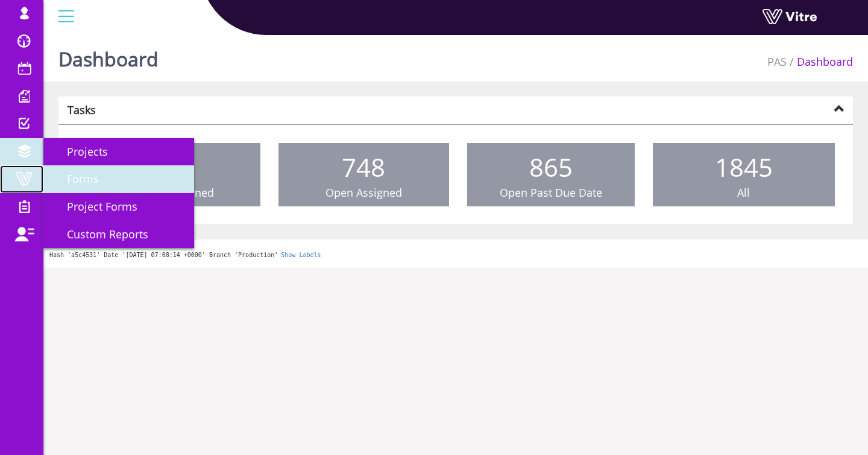  What do you see at coordinates (119, 179) in the screenshot?
I see `a: Forms` at bounding box center [119, 179].